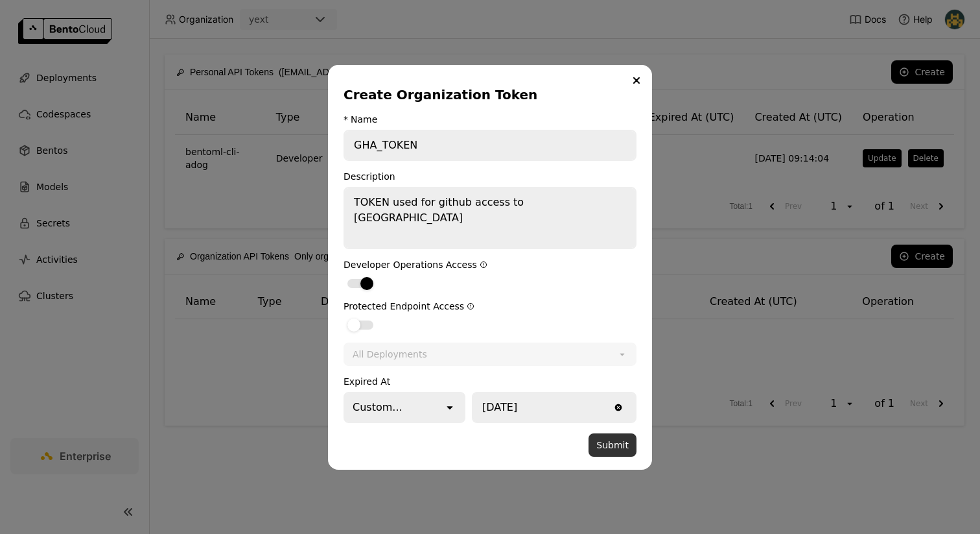 The image size is (980, 534). I want to click on div: Developer Operations Access, so click(490, 265).